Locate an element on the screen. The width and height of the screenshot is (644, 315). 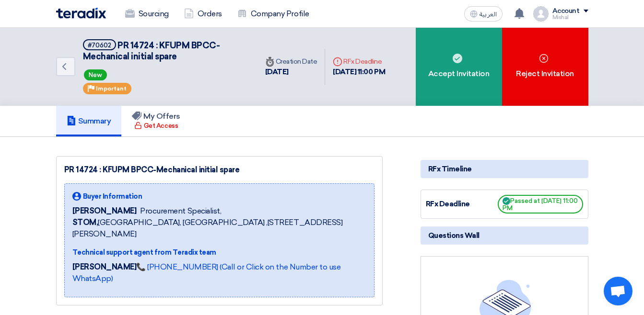
button: العربية is located at coordinates (484, 14).